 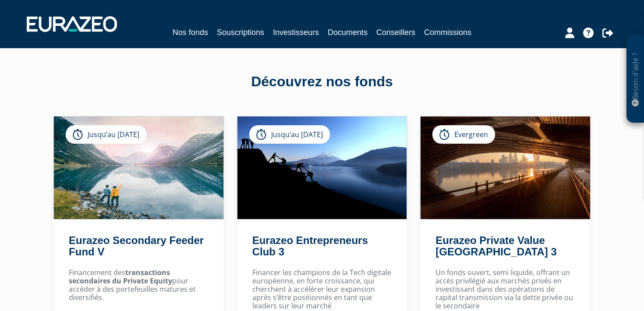 What do you see at coordinates (136, 246) in the screenshot?
I see `a: Eurazeo Secondary Feeder Fund V` at bounding box center [136, 246].